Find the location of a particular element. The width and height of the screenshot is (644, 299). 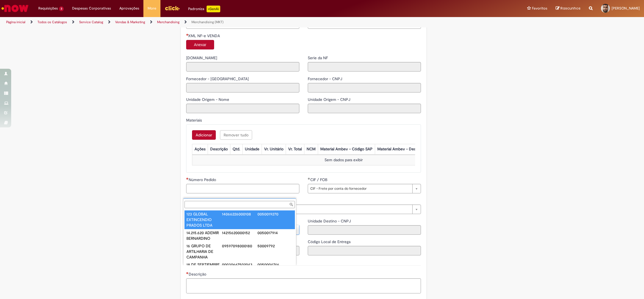

div: 50009792 is located at coordinates (275, 246).